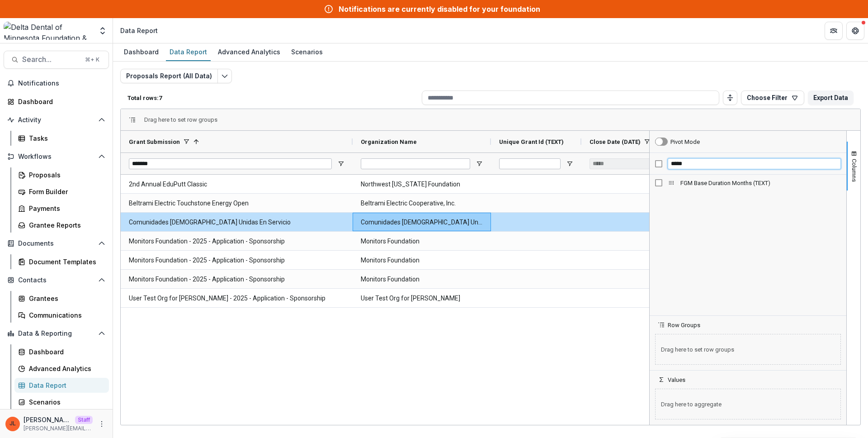 This screenshot has height=438, width=868. I want to click on a: Grantees, so click(61, 298).